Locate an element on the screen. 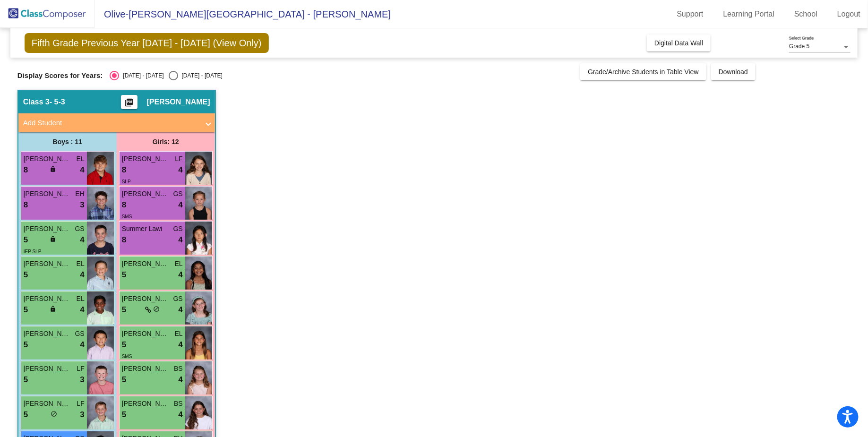 The height and width of the screenshot is (437, 868). mat-panel-title: Add Student is located at coordinates (111, 123).